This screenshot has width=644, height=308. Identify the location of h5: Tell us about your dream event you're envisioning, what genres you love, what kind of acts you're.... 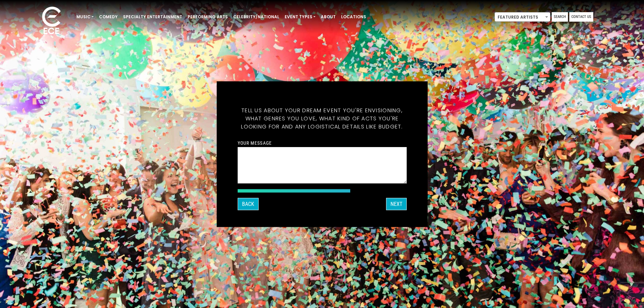
(322, 118).